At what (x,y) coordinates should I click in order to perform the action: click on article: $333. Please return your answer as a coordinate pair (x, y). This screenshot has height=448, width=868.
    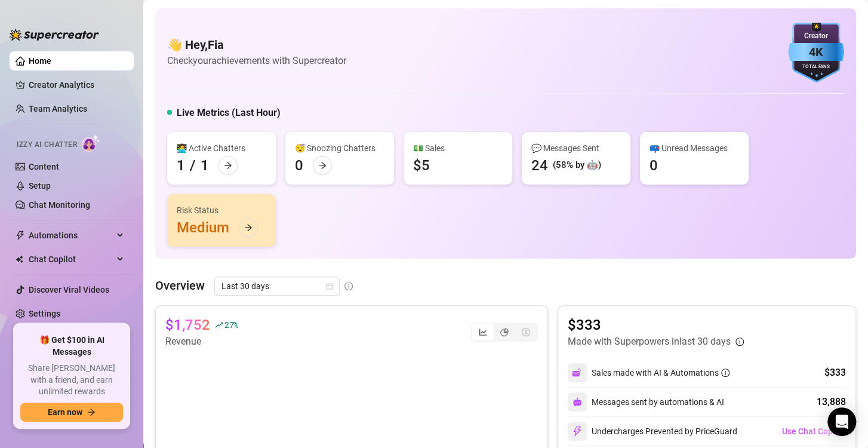
    Looking at the image, I should click on (656, 324).